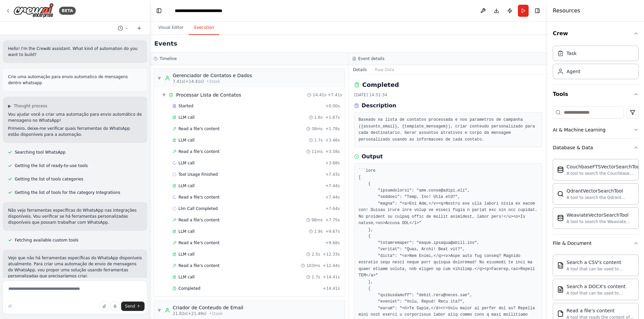 The width and height of the screenshot is (644, 319). I want to click on pre: Baseado na lista de contatos processada e nos parametros de campanha ({assunto_email}, {template_..., so click(448, 130).